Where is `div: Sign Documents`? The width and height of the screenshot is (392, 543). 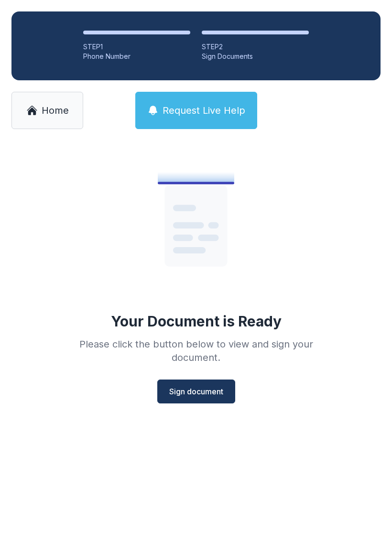
div: Sign Documents is located at coordinates (255, 56).